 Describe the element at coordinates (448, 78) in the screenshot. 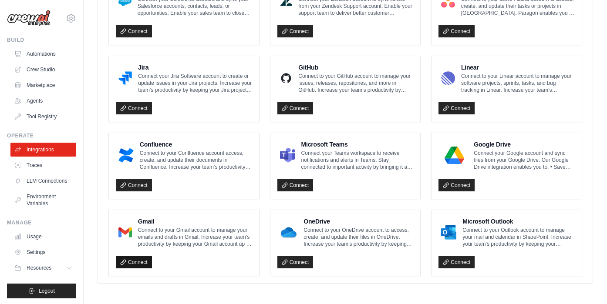

I see `img: Linear Logo` at that location.